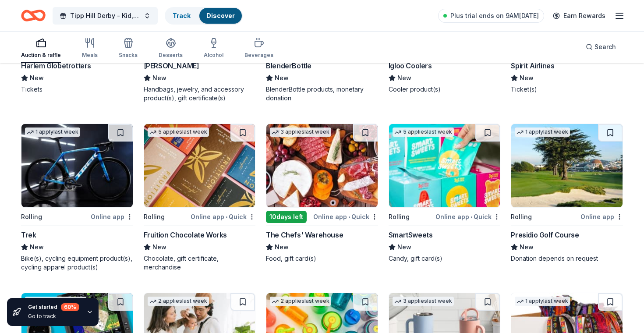  Describe the element at coordinates (322, 193) in the screenshot. I see `a: Image for The Chefs' Warehouse3 applieslast week10days leftOnline app•QuickThe Chefs' WarehouseNe...` at that location.